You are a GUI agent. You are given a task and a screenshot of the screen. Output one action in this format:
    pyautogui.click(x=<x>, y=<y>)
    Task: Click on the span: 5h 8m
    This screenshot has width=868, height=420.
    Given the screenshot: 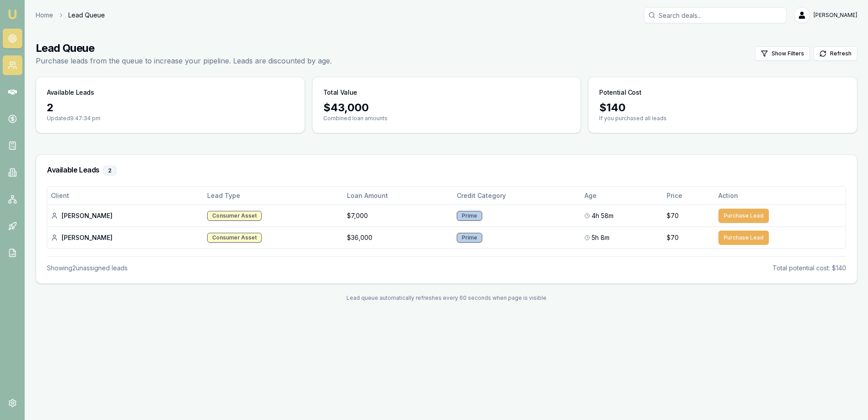 What is the action you would take?
    pyautogui.click(x=601, y=238)
    